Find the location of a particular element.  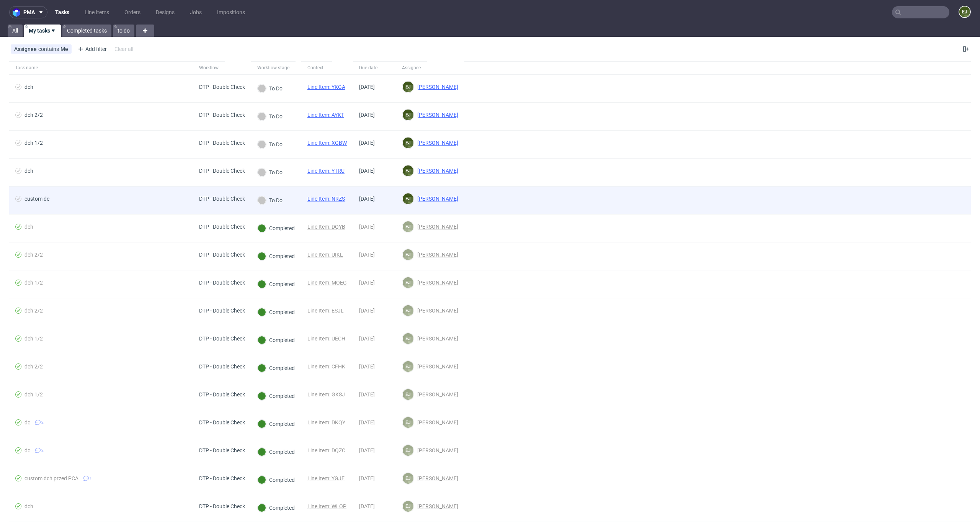

div: dc is located at coordinates (27, 422).